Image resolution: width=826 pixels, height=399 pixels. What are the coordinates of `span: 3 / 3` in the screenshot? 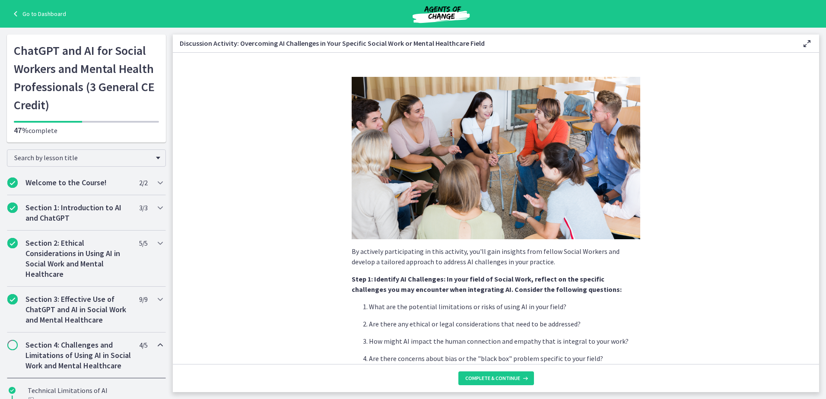 It's located at (143, 208).